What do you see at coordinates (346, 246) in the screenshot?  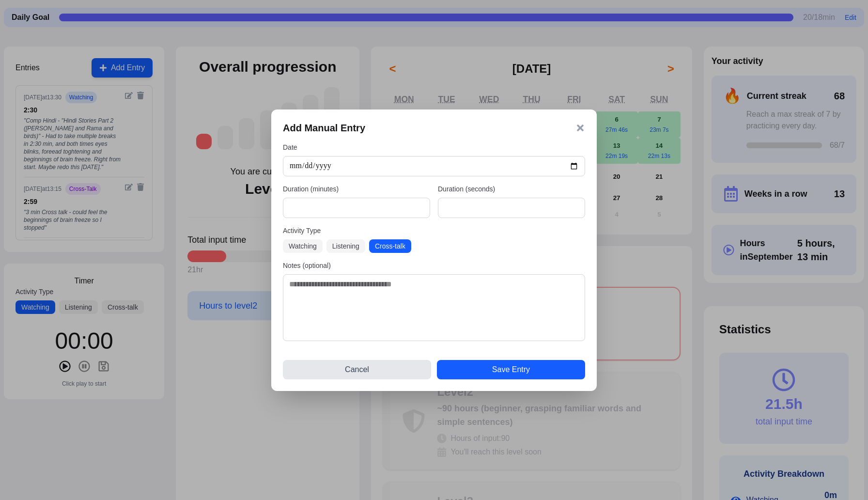 I see `button: Listening` at bounding box center [346, 246].